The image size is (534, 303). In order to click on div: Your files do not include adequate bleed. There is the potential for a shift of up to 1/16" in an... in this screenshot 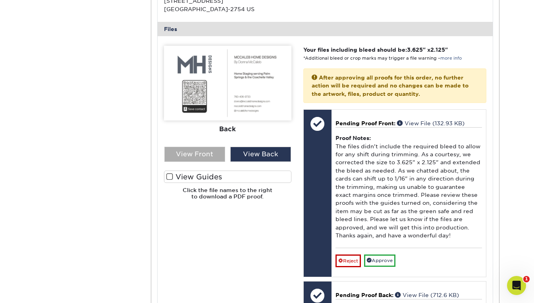, I will do `click(68, 160)`.